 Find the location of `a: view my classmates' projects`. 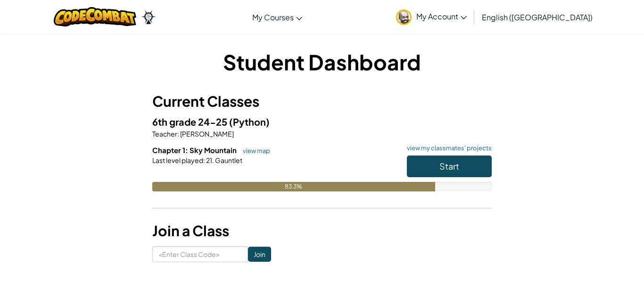

a: view my classmates' projects is located at coordinates (447, 148).